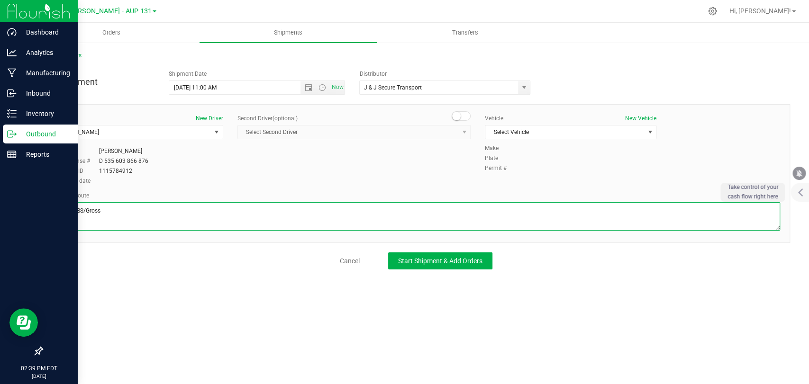 Image resolution: width=809 pixels, height=384 pixels. I want to click on inline-svg: Reports, so click(12, 155).